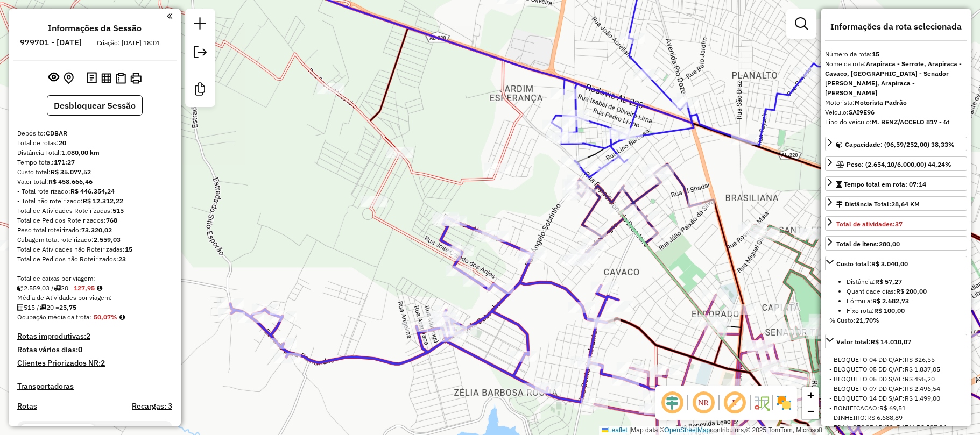 This screenshot has height=435, width=980. Describe the element at coordinates (95, 211) in the screenshot. I see `div: Total de Atividades Roteirizadas:` at that location.